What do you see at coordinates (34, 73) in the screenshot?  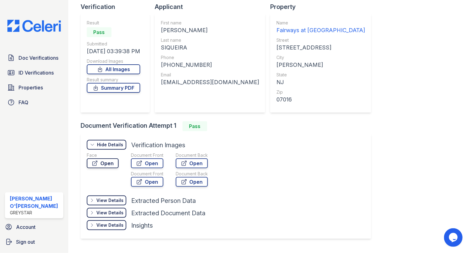 I see `a: ID Verifications` at bounding box center [34, 73].